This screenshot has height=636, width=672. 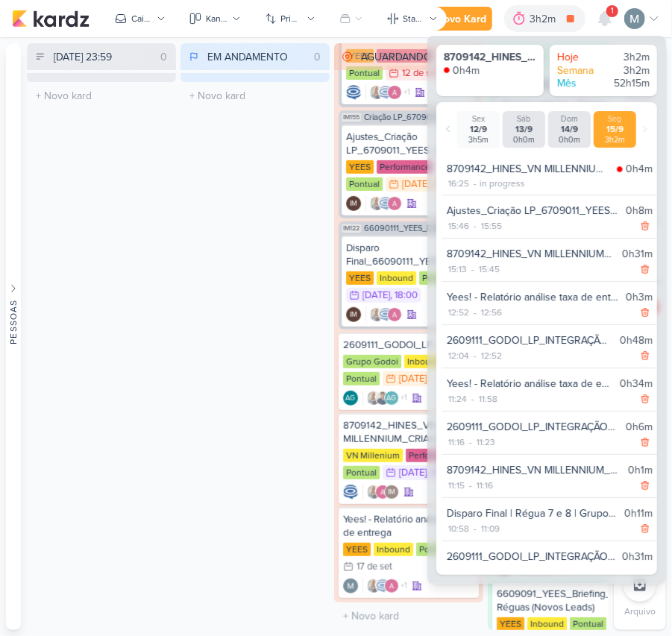 I want to click on div: Criador(a): Aline Gimenez Graciano, so click(x=351, y=398).